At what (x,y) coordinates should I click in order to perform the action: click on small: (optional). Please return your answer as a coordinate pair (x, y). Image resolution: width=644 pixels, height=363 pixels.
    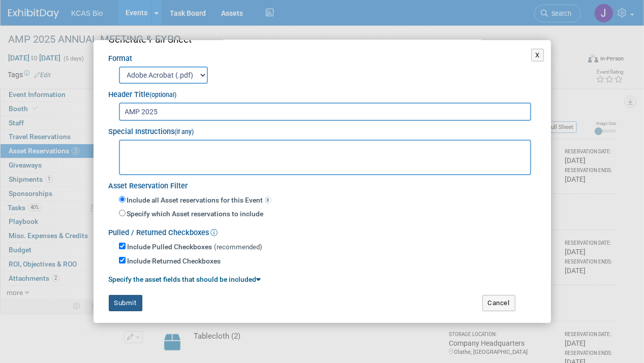
    Looking at the image, I should click on (163, 95).